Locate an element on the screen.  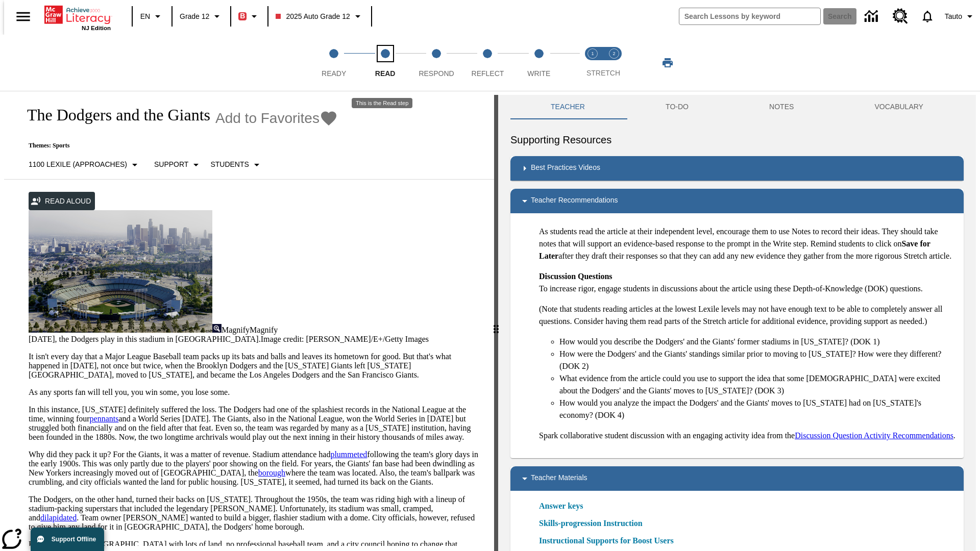
p: Teacher Recommendations is located at coordinates (574, 201).